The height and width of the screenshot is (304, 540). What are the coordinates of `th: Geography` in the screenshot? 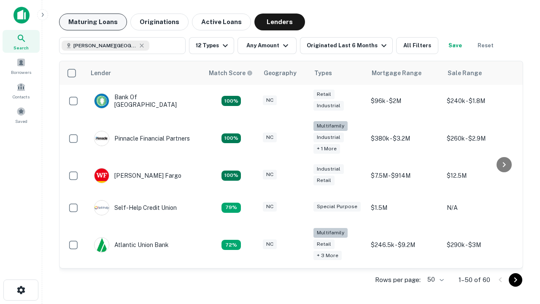 It's located at (284, 73).